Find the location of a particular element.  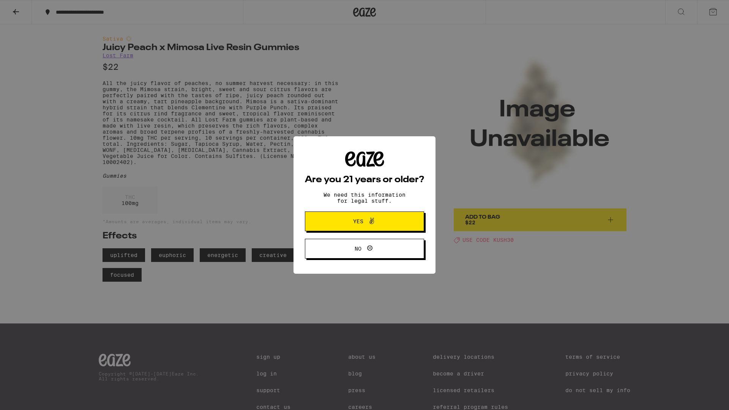

p: We need this information for legal stuff. is located at coordinates (365, 198).